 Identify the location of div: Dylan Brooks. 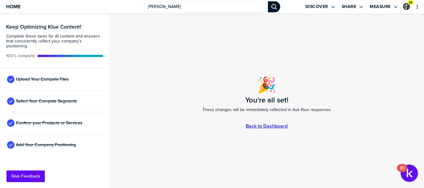
(406, 6).